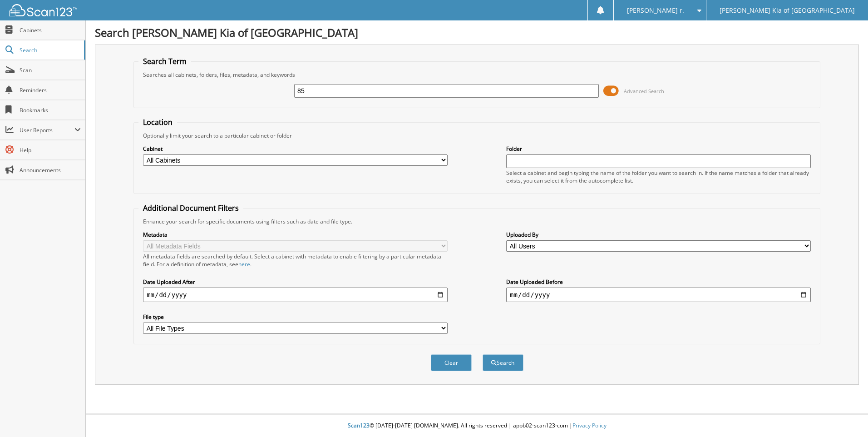 The height and width of the screenshot is (437, 868). What do you see at coordinates (50, 109) in the screenshot?
I see `span: Bookmarks` at bounding box center [50, 109].